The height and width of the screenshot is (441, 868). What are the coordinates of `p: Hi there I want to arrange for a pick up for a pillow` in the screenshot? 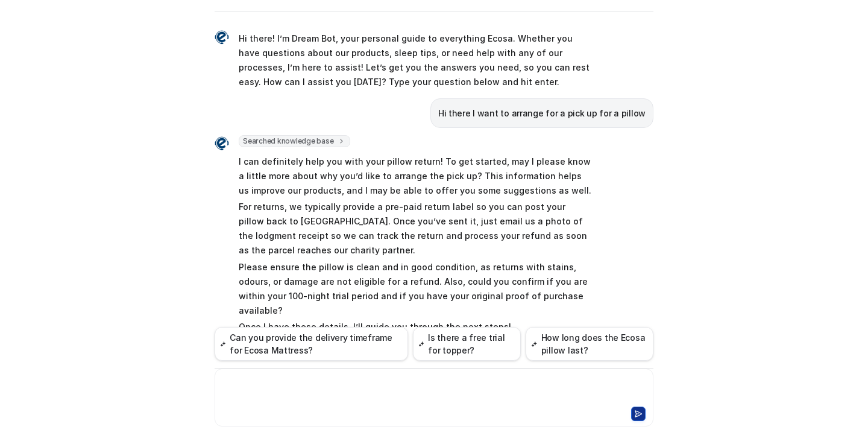 It's located at (542, 114).